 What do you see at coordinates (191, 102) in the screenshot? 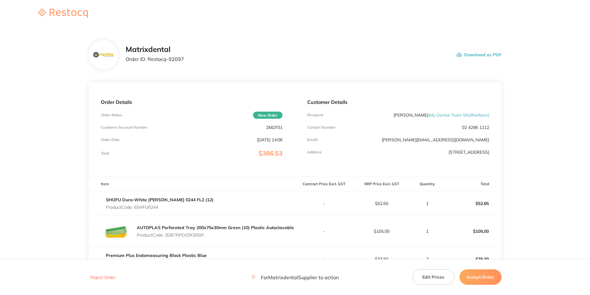
I see `p: Order Details` at bounding box center [191, 102].